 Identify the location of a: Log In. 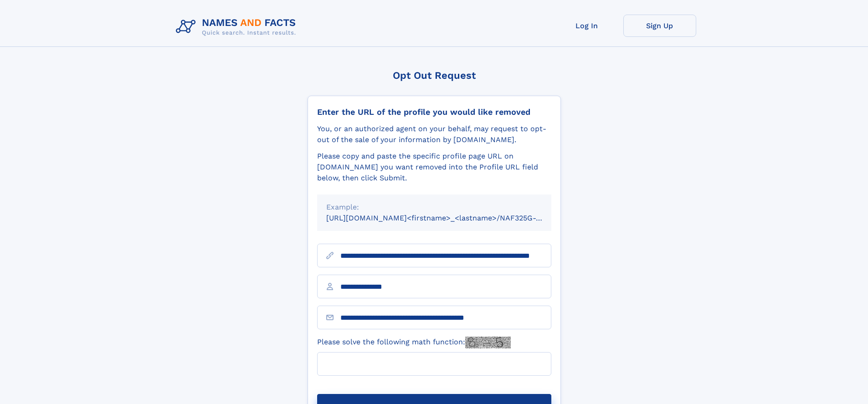
(587, 26).